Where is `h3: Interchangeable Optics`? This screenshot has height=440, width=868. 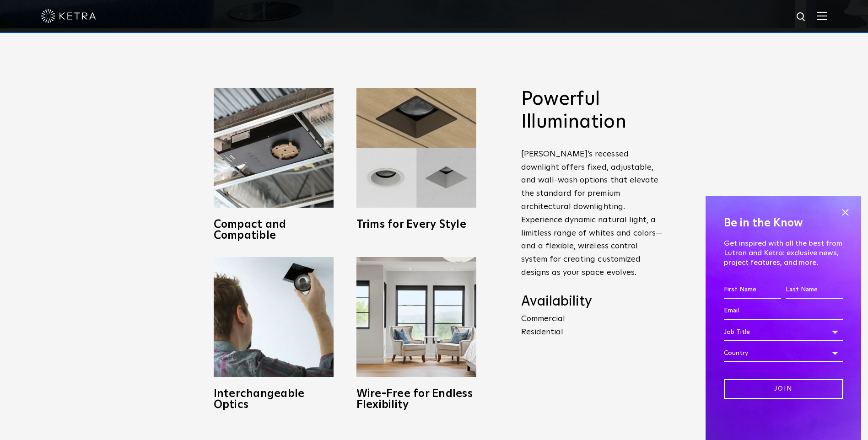 h3: Interchangeable Optics is located at coordinates (274, 399).